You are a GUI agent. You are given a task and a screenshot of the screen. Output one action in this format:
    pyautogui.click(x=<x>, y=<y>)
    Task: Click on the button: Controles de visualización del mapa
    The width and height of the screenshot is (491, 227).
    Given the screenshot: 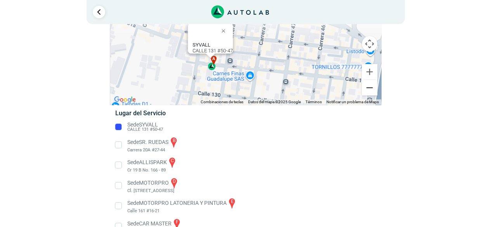 What is the action you would take?
    pyautogui.click(x=369, y=44)
    